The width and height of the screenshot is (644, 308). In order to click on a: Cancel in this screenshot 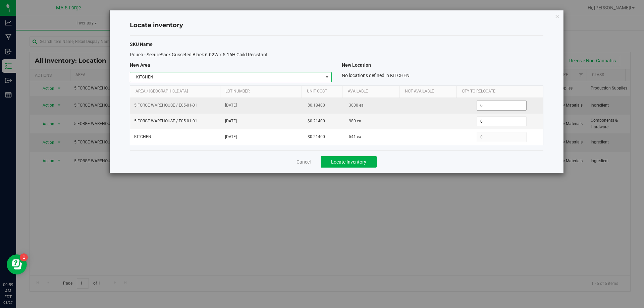, I will do `click(303, 162)`.